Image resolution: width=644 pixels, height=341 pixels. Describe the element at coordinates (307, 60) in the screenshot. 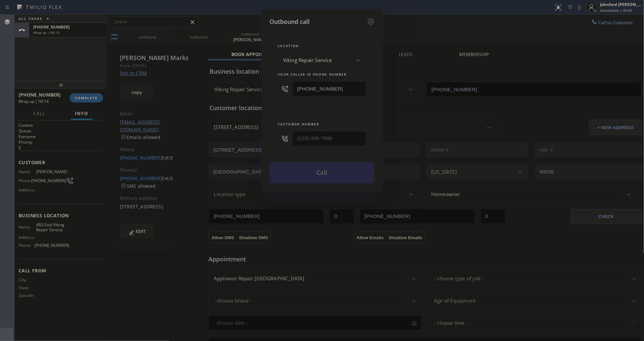

I see `div: Viking Repair Service` at that location.